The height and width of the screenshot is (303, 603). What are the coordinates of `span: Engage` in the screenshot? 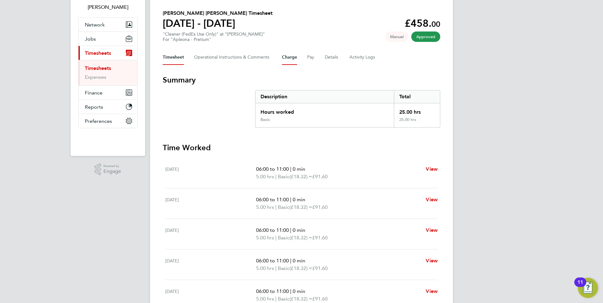 It's located at (112, 172).